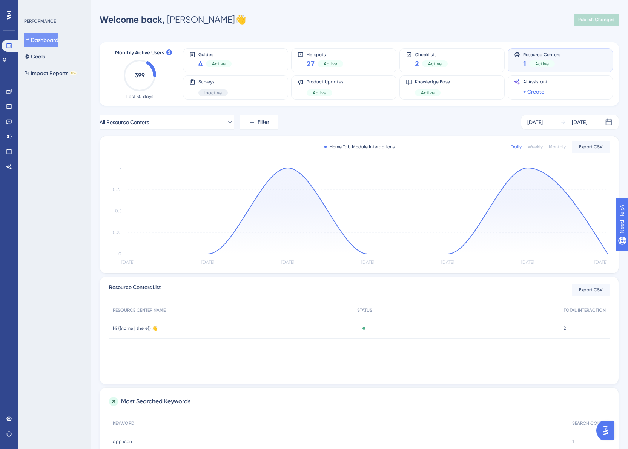 This screenshot has height=449, width=628. Describe the element at coordinates (117, 232) in the screenshot. I see `tspan: 0.25` at that location.